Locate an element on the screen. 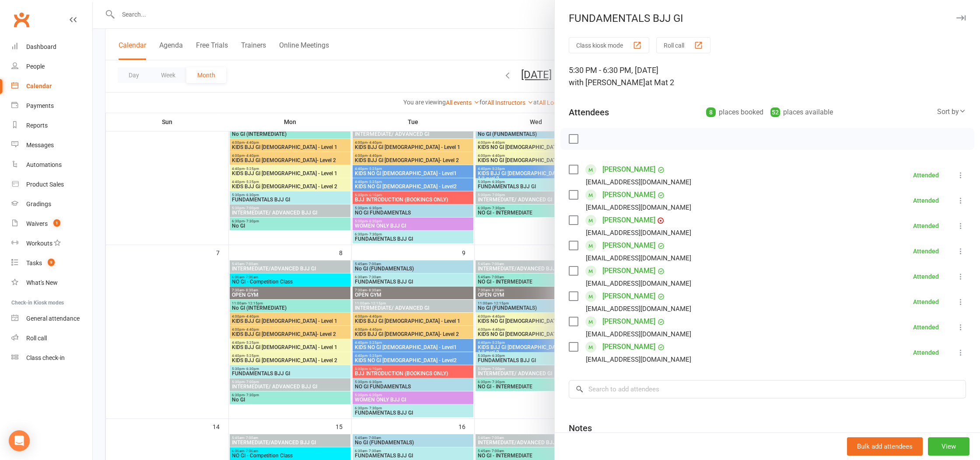 The width and height of the screenshot is (980, 460). a: Class kiosk mode is located at coordinates (52, 358).